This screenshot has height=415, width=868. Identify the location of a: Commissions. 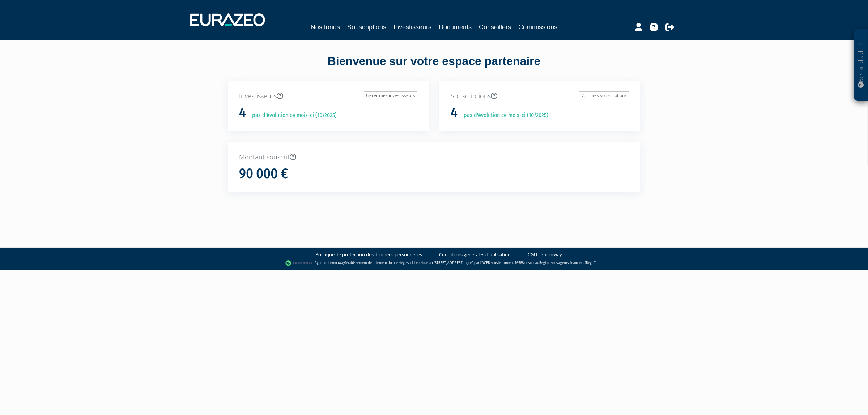
(538, 27).